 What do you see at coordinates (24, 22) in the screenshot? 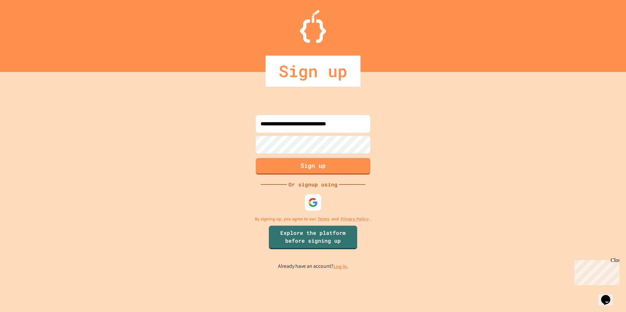
I see `div: Chat with us now!Close` at bounding box center [24, 22].